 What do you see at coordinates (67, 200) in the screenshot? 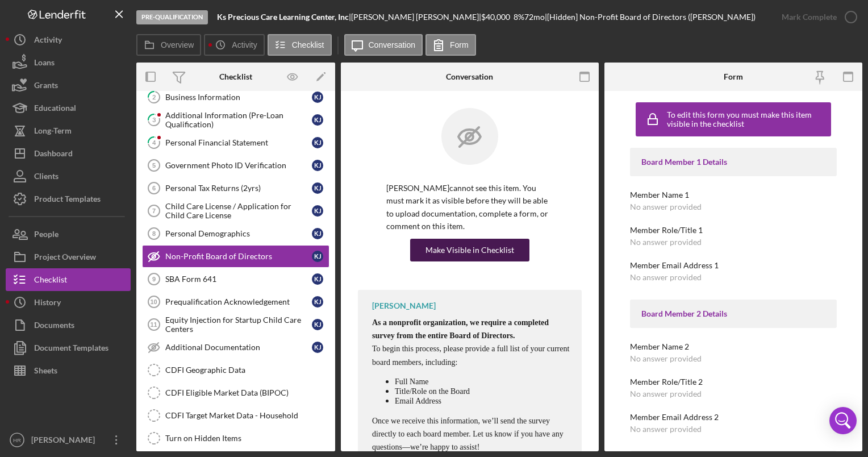
I see `div: Product Templates` at bounding box center [67, 200].